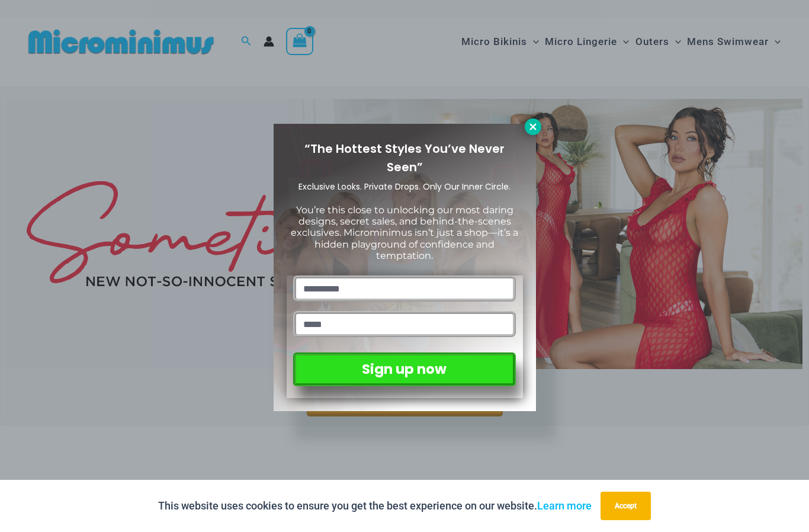 Image resolution: width=809 pixels, height=532 pixels. What do you see at coordinates (405, 233) in the screenshot?
I see `span: You’re this close to unlocking our most daring designs, secret sales, and behind-the-scenes exclu...` at bounding box center [405, 233].